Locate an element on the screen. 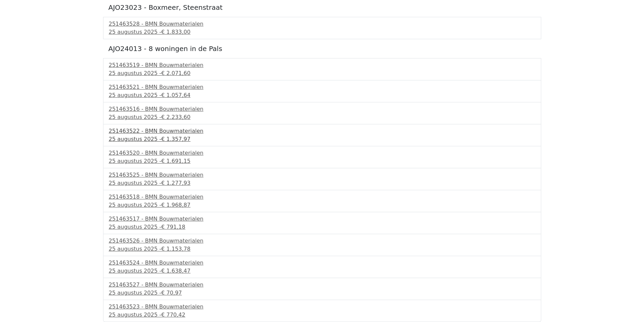  span: € 1.277,93 is located at coordinates (176, 183).